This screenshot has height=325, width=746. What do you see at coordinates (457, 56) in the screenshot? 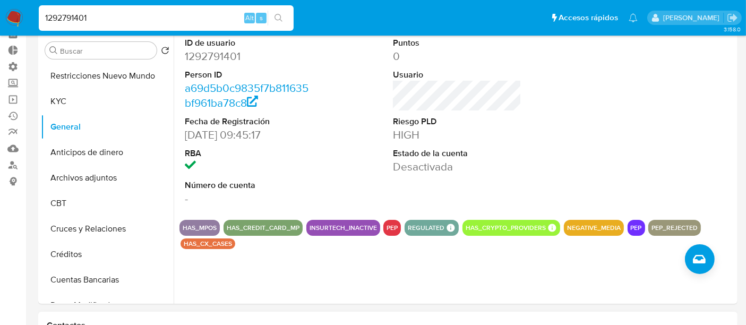
I see `dd: 0` at bounding box center [457, 56].